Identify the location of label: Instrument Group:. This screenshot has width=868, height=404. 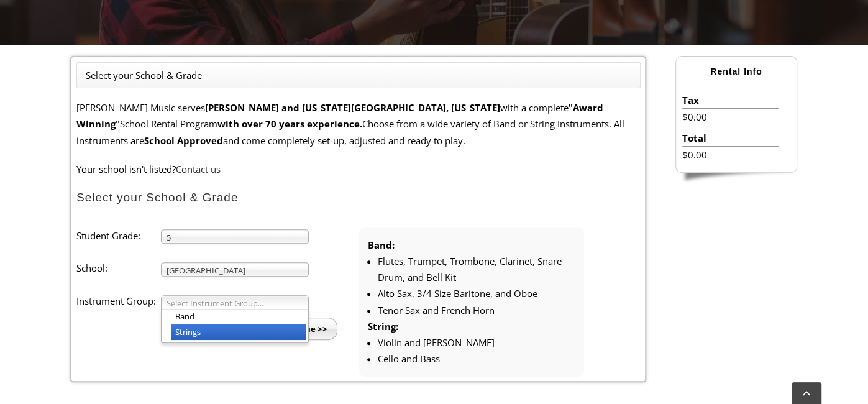
(119, 301).